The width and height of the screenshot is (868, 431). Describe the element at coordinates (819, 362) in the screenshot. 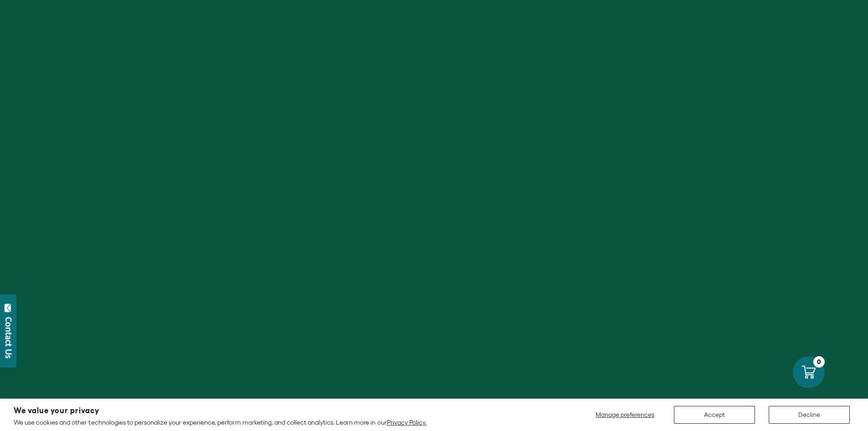

I see `div: 0` at that location.